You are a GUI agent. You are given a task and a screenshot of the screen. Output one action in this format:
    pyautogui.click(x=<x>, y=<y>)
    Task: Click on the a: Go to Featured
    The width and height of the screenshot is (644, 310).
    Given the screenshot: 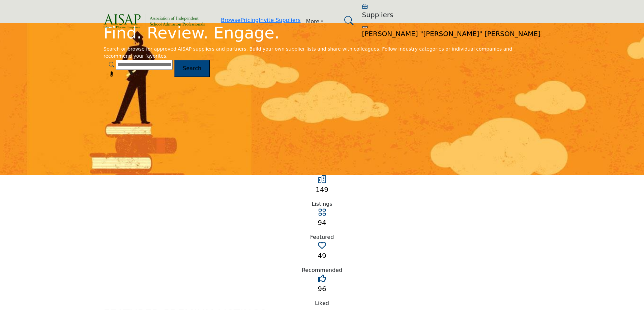 What is the action you would take?
    pyautogui.click(x=322, y=214)
    